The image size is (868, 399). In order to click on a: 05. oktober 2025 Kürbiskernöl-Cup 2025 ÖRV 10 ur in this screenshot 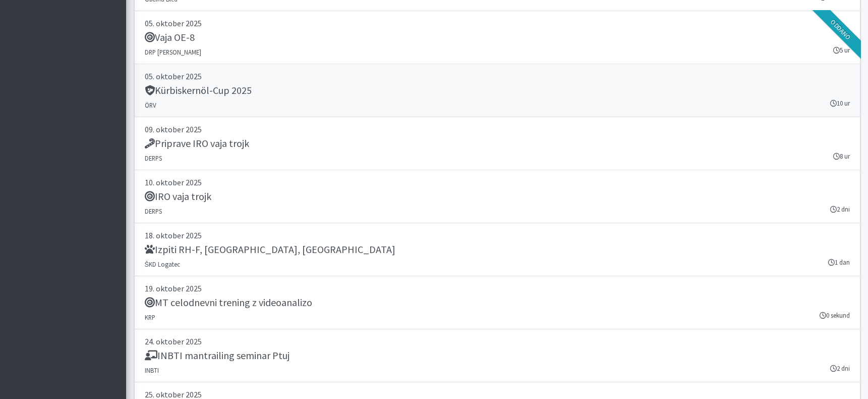, I will do `click(498, 90)`.